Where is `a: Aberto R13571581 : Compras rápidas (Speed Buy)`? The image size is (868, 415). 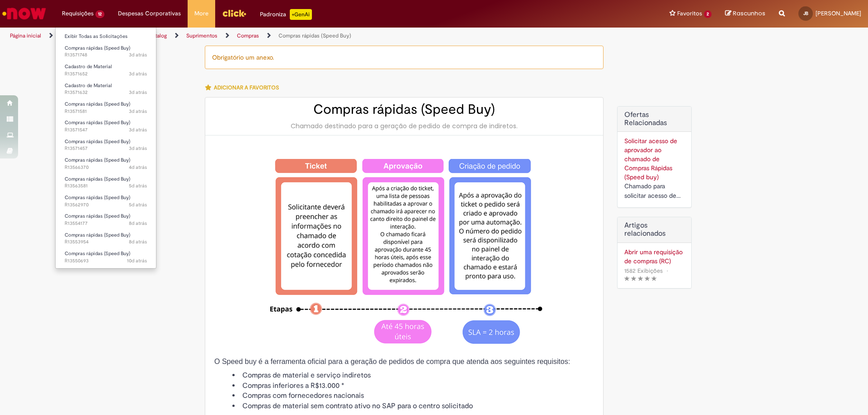 a: Aberto R13571581 : Compras rápidas (Speed Buy) is located at coordinates (106, 107).